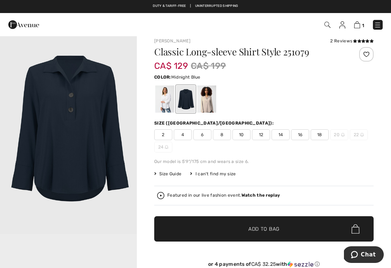  I want to click on div: I can't find my size, so click(213, 174).